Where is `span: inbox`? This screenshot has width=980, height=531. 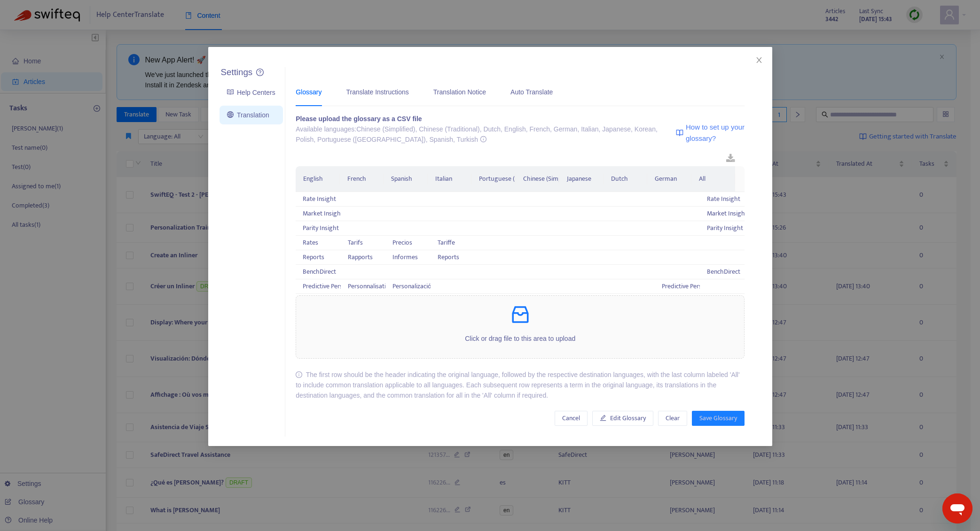
span: inbox is located at coordinates (521, 315).